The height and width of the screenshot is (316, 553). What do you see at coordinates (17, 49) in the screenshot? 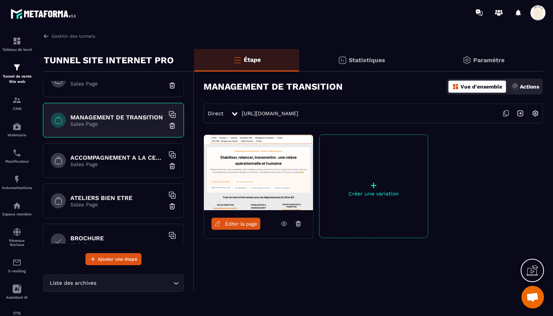
I see `p: Tableau de bord` at bounding box center [17, 49].